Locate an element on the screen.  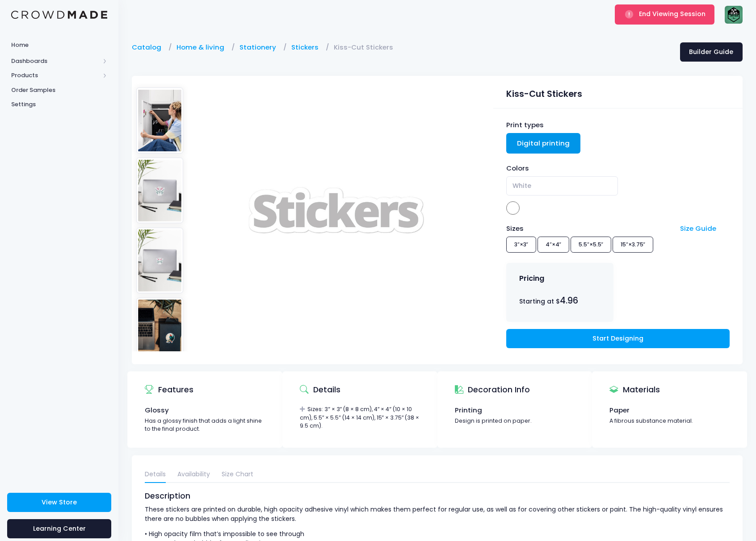
div: Sizes: 3″ × 3″ (8 × 8 cm), 4″ × 4″ (10 × 10 cm), 5.5″ × 5.5″ (14 × 14 cm), 15″ × 3.75″ (38 × 9.5 ... is located at coordinates (360, 418).